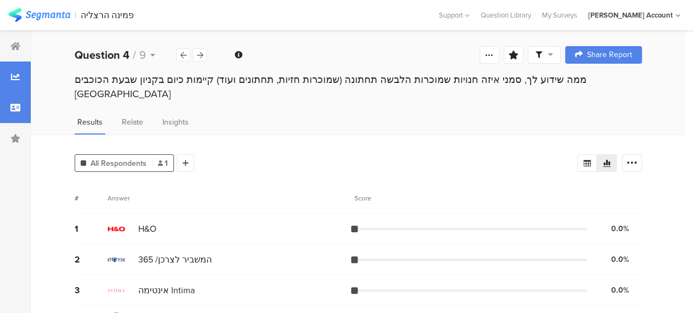 The width and height of the screenshot is (694, 313). I want to click on div: My Surveys, so click(560, 15).